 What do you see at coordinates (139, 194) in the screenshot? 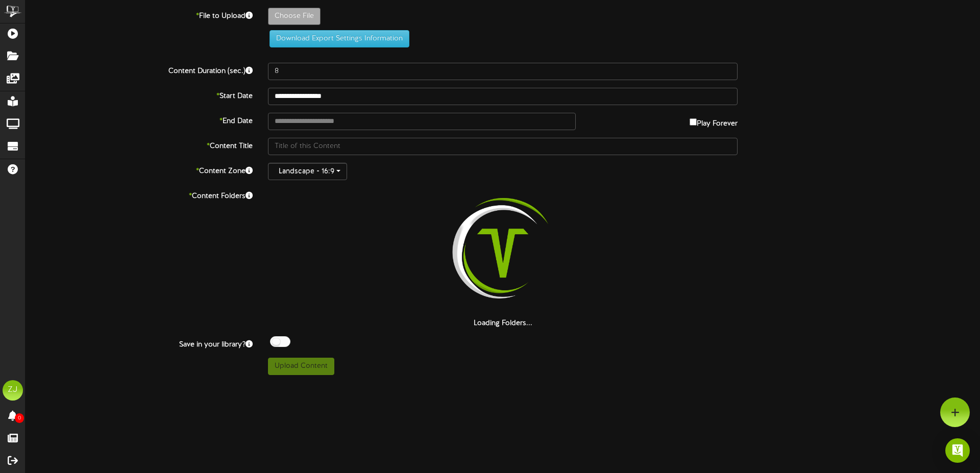
I see `label: Content Folders` at bounding box center [139, 194].